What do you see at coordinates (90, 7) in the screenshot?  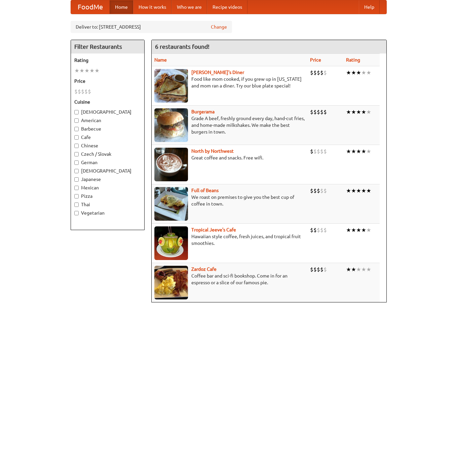 I see `a: FoodMe` at bounding box center [90, 7].